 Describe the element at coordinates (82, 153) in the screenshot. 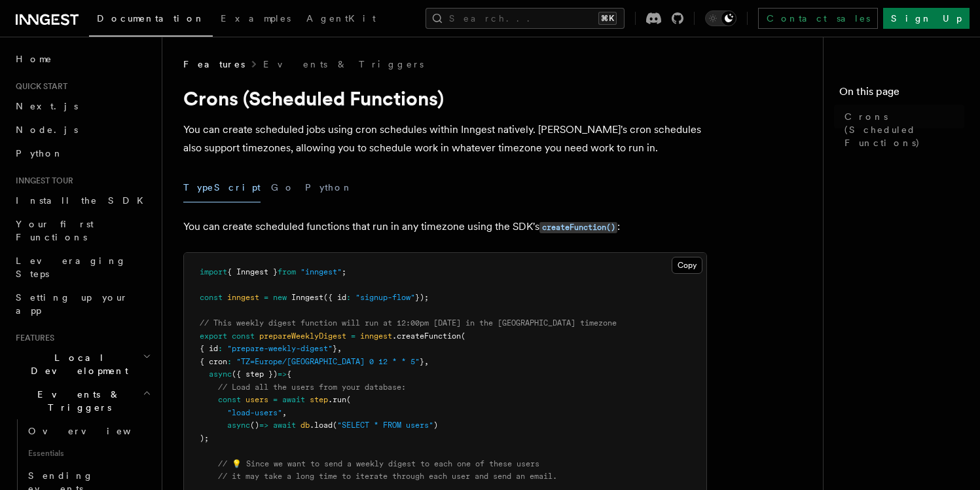

I see `a: Python` at that location.